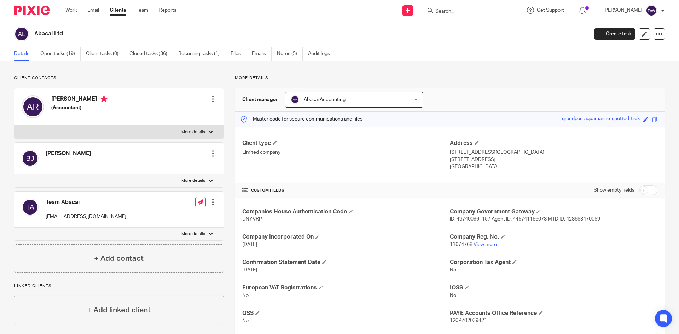 Image resolution: width=679 pixels, height=334 pixels. I want to click on h4: + Add contact, so click(119, 258).